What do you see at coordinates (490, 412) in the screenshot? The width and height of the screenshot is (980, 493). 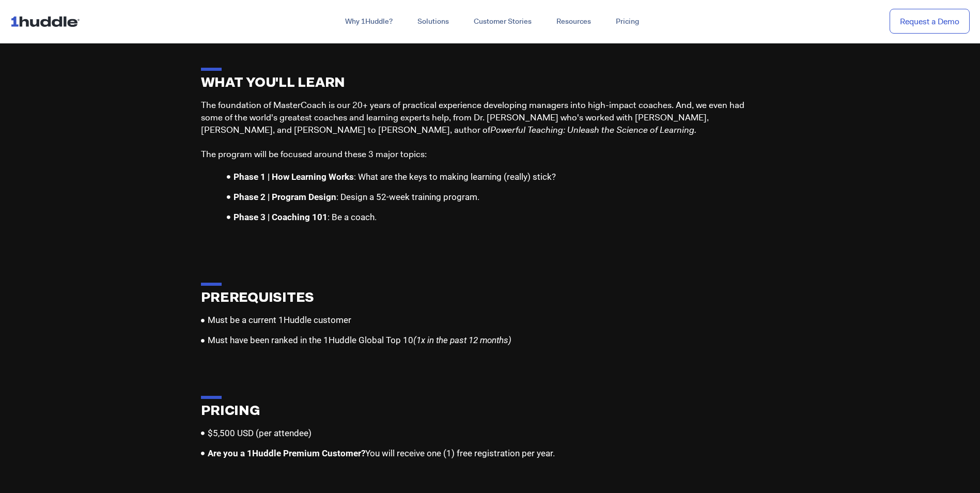 I see `h2: PRICING` at bounding box center [490, 412].